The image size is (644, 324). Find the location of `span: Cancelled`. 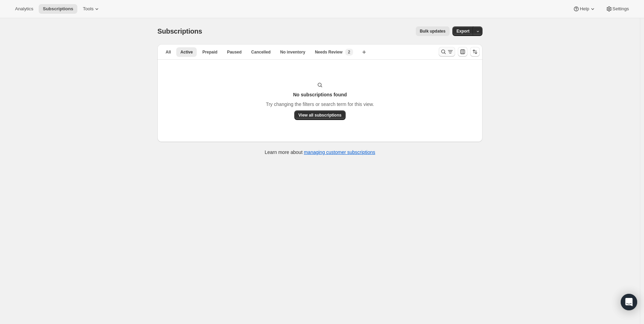

span: Cancelled is located at coordinates (261, 52).